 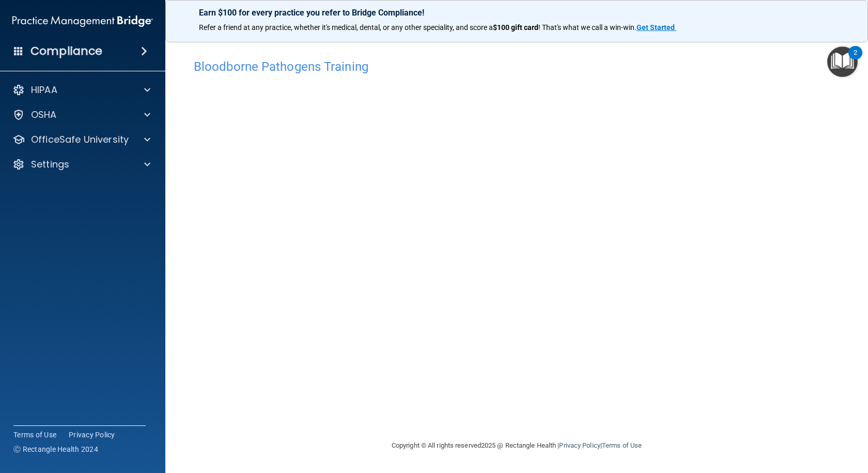 What do you see at coordinates (346, 27) in the screenshot?
I see `span: Refer a friend at any practice, whether it's medical, dental, or any other speciality, and score a` at bounding box center [346, 27].